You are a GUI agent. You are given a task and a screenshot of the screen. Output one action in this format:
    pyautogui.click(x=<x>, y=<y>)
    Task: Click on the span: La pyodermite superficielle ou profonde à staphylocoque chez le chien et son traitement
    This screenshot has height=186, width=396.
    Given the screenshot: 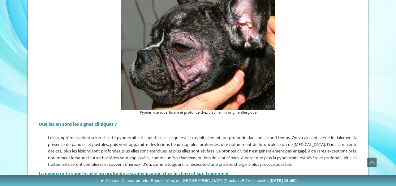 What is the action you would take?
    pyautogui.click(x=134, y=173)
    